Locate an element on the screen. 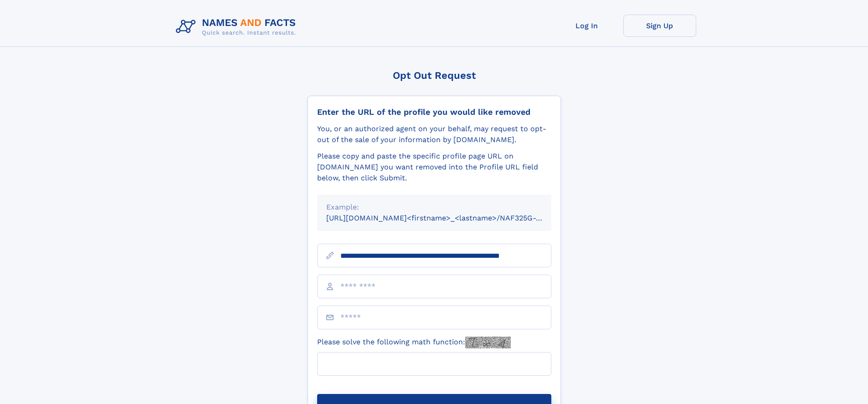 The image size is (868, 404). a: Sign Up is located at coordinates (660, 25).